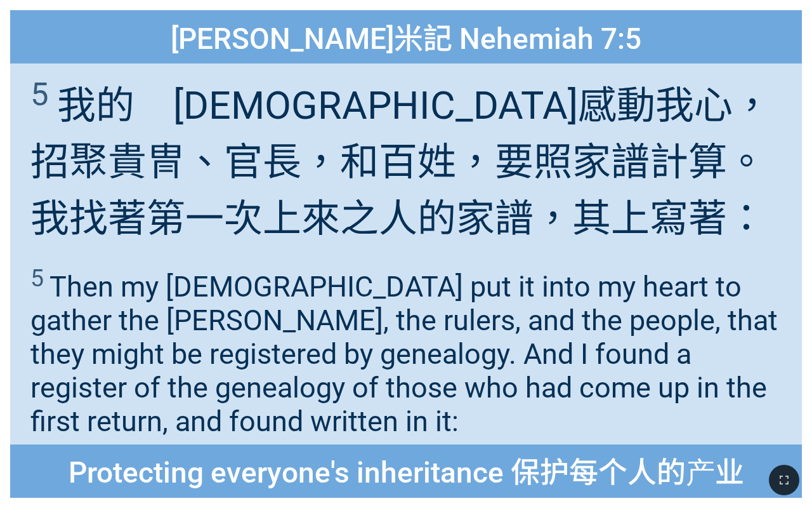  I want to click on wh5414: 我心, so click(401, 162).